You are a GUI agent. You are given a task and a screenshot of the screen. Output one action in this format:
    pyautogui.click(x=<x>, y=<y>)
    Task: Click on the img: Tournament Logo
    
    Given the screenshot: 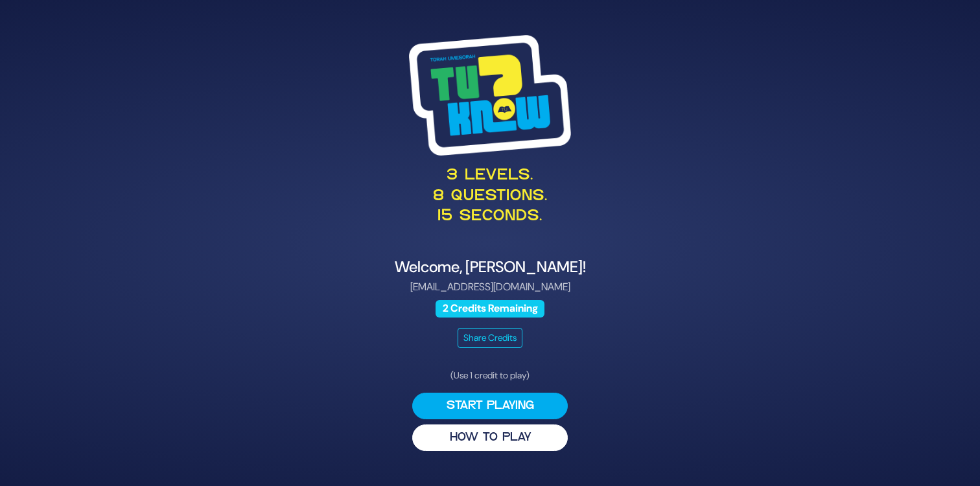 What is the action you would take?
    pyautogui.click(x=490, y=95)
    